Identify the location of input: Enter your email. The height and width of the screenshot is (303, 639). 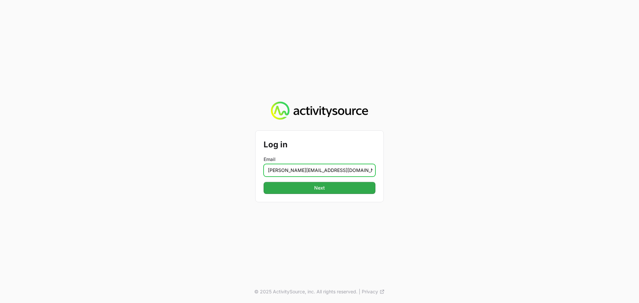
(320, 170).